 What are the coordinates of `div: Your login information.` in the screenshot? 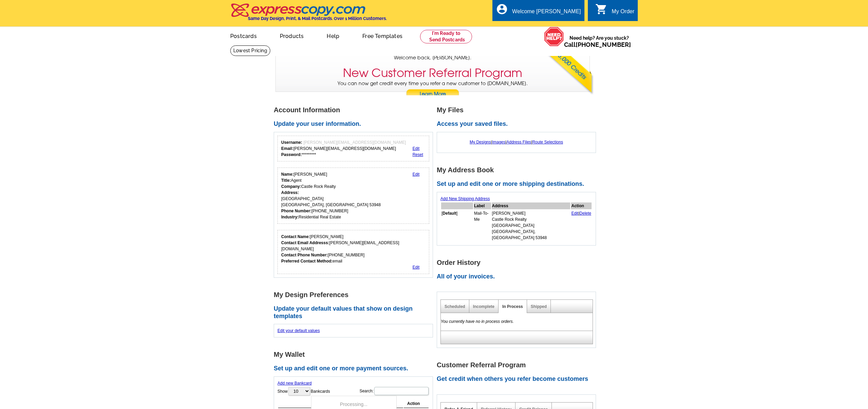 It's located at (353, 149).